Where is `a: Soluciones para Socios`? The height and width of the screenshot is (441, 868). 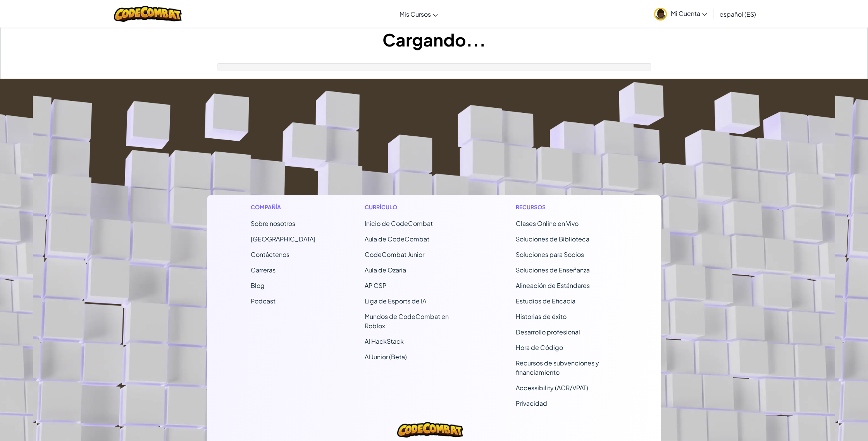 a: Soluciones para Socios is located at coordinates (550, 254).